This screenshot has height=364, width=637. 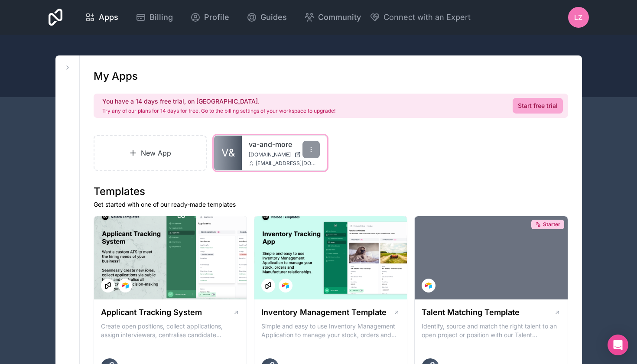 What do you see at coordinates (274, 17) in the screenshot?
I see `span: Guides` at bounding box center [274, 17].